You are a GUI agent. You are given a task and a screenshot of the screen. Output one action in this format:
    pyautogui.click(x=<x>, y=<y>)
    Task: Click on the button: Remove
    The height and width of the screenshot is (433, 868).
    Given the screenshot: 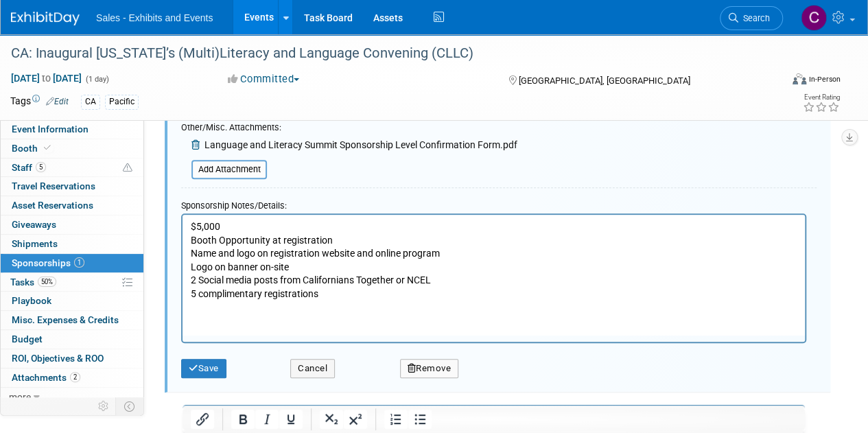 What is the action you would take?
    pyautogui.click(x=430, y=369)
    